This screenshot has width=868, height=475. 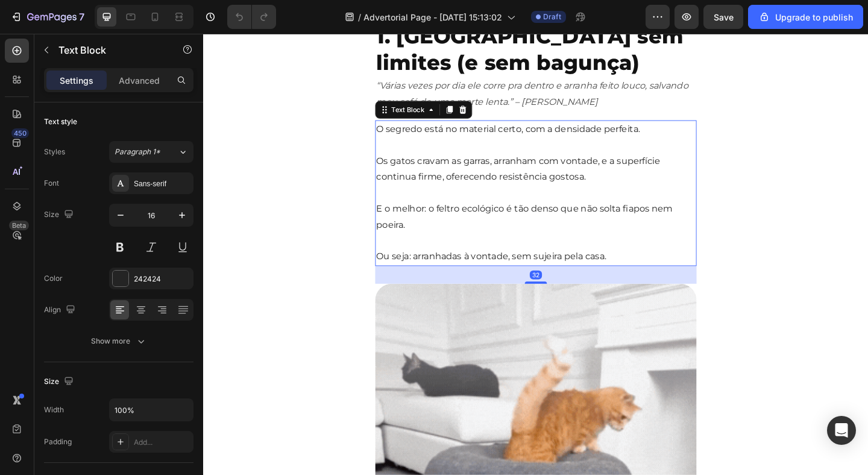 I want to click on p: Advanced, so click(x=139, y=80).